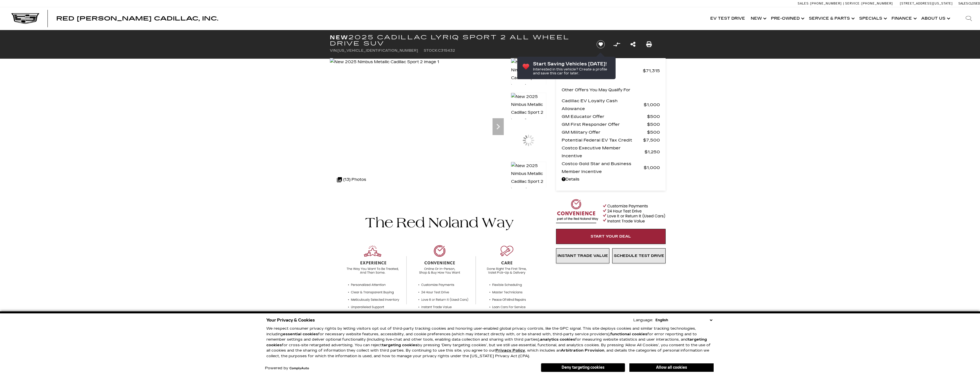 The width and height of the screenshot is (980, 376). Describe the element at coordinates (728, 18) in the screenshot. I see `a: EV Test Drive` at that location.